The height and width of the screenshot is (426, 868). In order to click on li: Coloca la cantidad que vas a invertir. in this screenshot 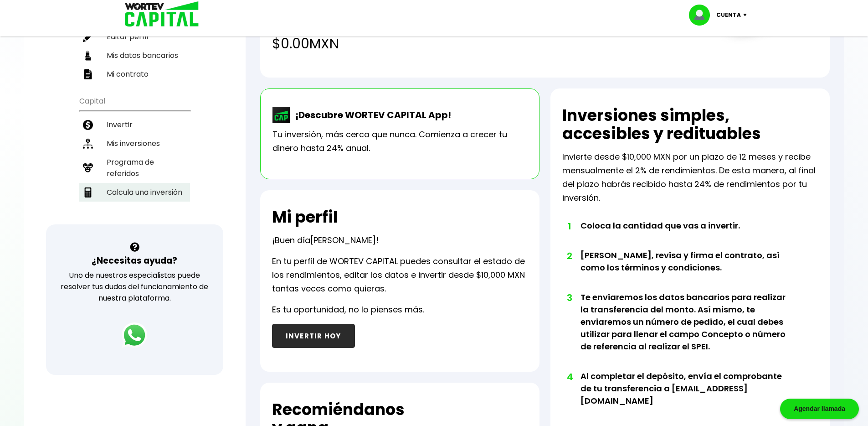, I will do `click(686, 234)`.